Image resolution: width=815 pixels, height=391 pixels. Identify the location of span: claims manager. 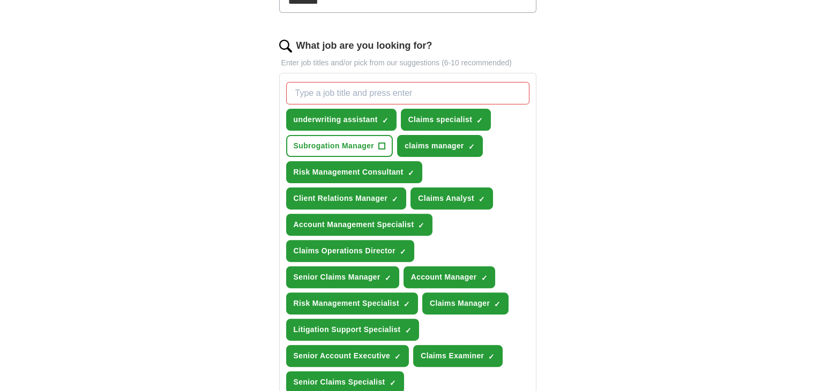
(434, 146).